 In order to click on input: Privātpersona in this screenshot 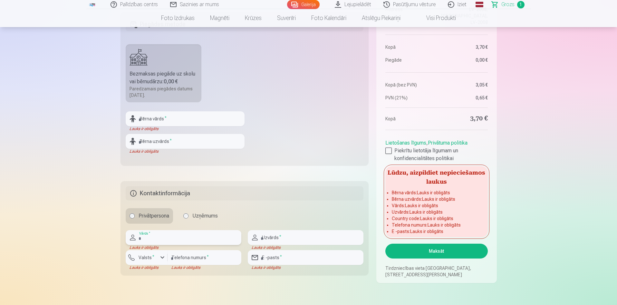, I will do `click(132, 216)`.